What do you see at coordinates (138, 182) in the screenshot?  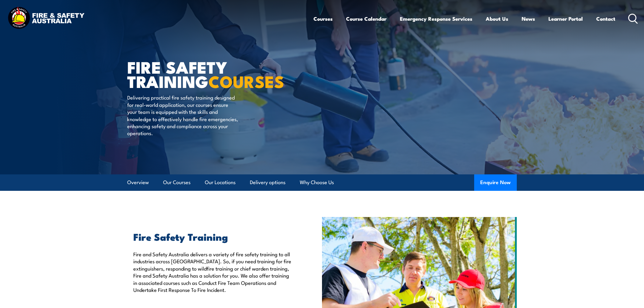 I see `a: Overview` at bounding box center [138, 182].